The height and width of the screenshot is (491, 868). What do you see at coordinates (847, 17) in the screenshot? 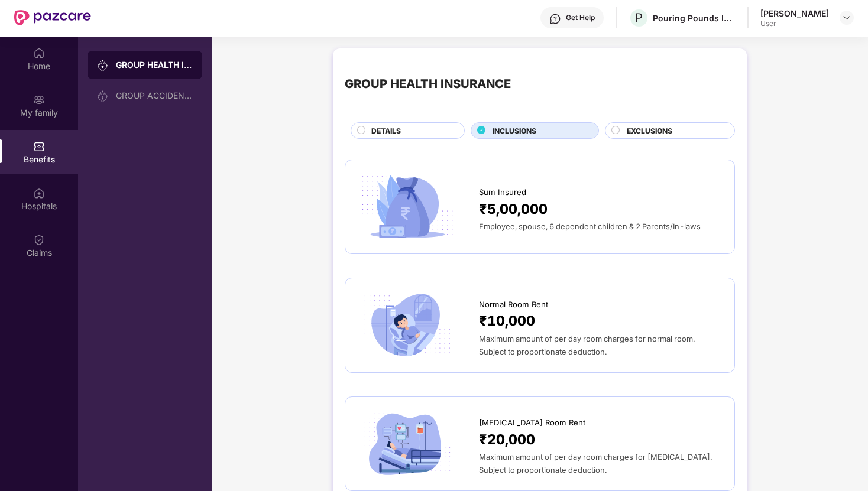
I see `img: svg+xml;base64,PHN2ZyBpZD0iRHJvcGRvd24tMzJ4MzIiIHhtbG5zPSJodHRwOi8vd3d3LnczLm9yZy8yMDAwL3N2ZyIgd2...` at bounding box center [847, 17].